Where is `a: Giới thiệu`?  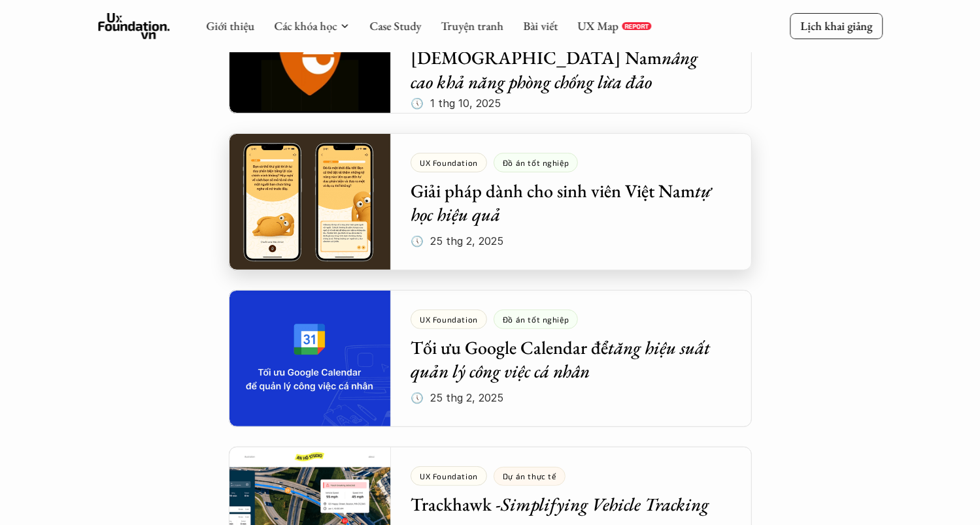
a: Giới thiệu is located at coordinates (230, 25).